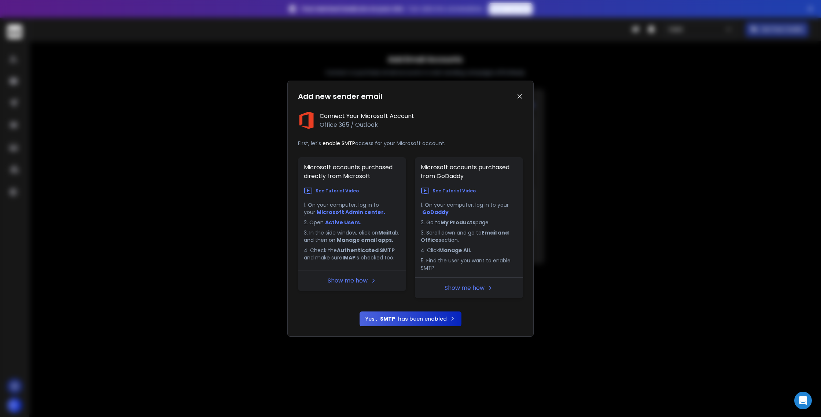 The image size is (821, 417). Describe the element at coordinates (352, 254) in the screenshot. I see `li: 4. Check the and make sure is checked too.` at that location.